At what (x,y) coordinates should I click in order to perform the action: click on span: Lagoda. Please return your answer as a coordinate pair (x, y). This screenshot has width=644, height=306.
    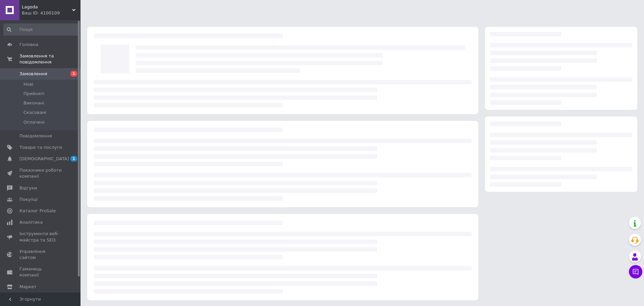
    Looking at the image, I should click on (47, 7).